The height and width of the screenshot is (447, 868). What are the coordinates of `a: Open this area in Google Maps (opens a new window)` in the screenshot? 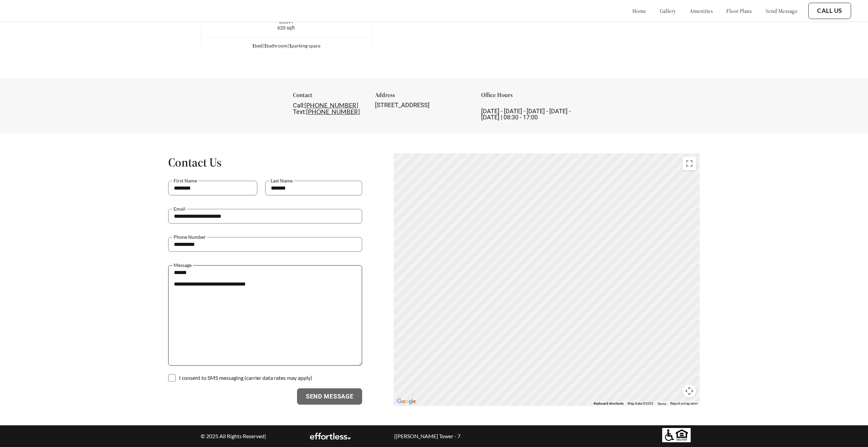 It's located at (406, 401).